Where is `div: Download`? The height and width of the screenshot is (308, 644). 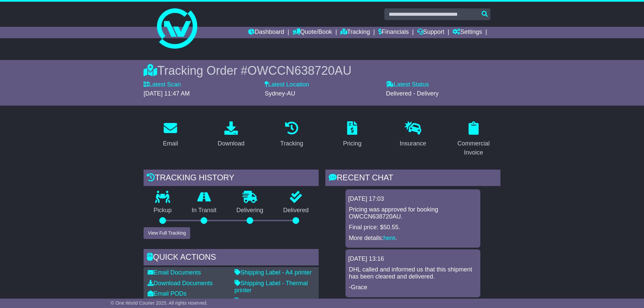 div: Download is located at coordinates (231, 143).